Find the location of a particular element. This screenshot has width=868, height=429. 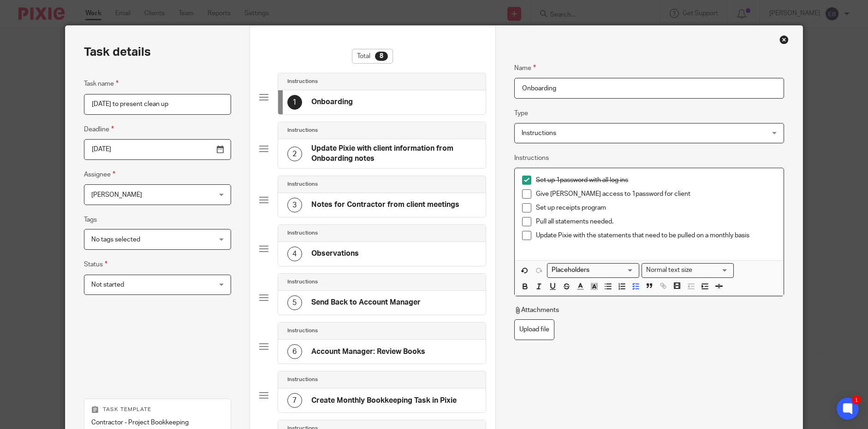

h4: Observations is located at coordinates (335, 254).